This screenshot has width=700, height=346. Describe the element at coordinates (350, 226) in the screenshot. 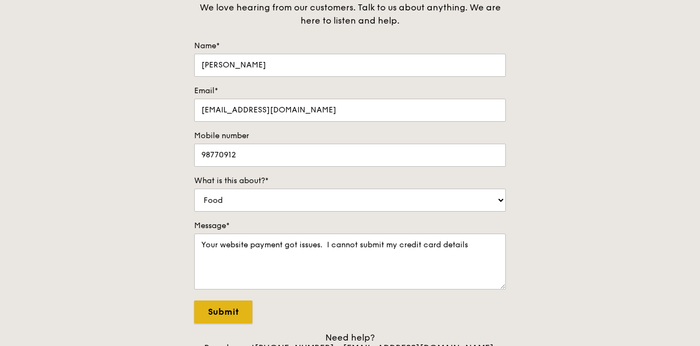

I see `label: Message*` at that location.